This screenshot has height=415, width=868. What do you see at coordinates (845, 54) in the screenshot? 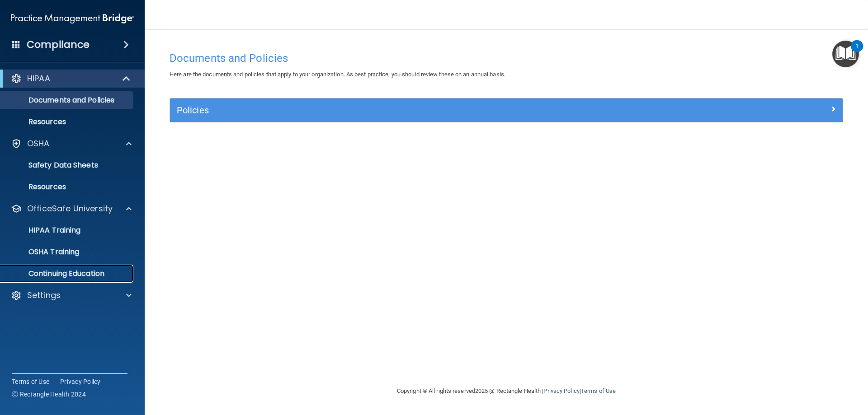
I see `button: Open Resource Center, 1 new notification` at bounding box center [845, 54].